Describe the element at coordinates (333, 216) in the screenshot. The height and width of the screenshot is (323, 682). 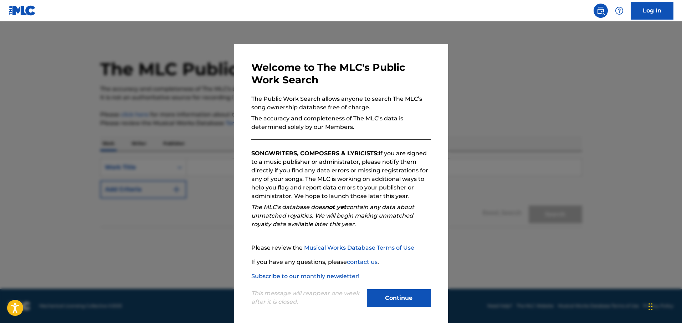
I see `em: The MLC’s database does contain any data about unmatched royalties. We will begin making unmatche...` at that location.